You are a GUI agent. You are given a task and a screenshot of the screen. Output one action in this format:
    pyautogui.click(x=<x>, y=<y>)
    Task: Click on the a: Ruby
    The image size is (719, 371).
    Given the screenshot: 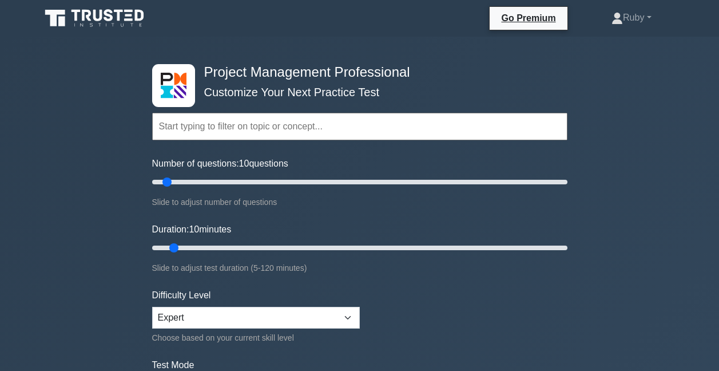 What is the action you would take?
    pyautogui.click(x=631, y=18)
    